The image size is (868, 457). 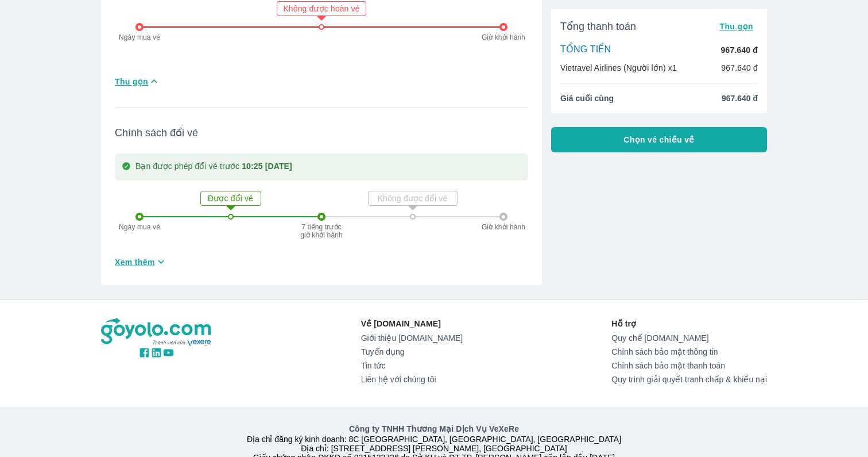 I want to click on p: Không được hoàn vé, so click(x=322, y=8).